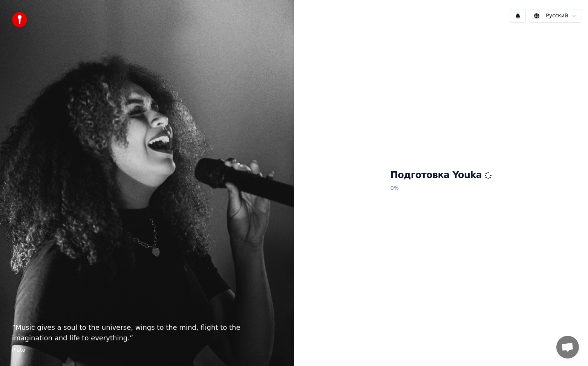 This screenshot has height=366, width=588. What do you see at coordinates (441, 175) in the screenshot?
I see `h1: Подготовка Youka` at bounding box center [441, 175].